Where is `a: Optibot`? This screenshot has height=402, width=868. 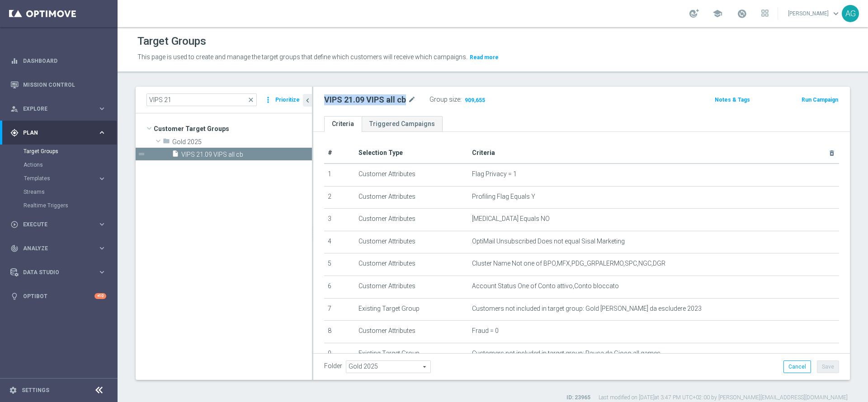
a: Optibot is located at coordinates (59, 296).